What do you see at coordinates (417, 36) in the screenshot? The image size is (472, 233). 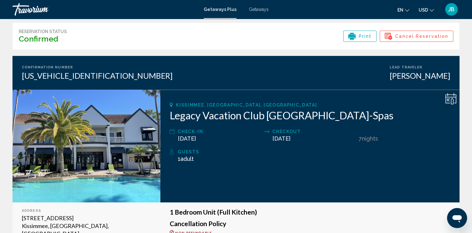 I see `button: Cancel Reservation` at bounding box center [417, 36].